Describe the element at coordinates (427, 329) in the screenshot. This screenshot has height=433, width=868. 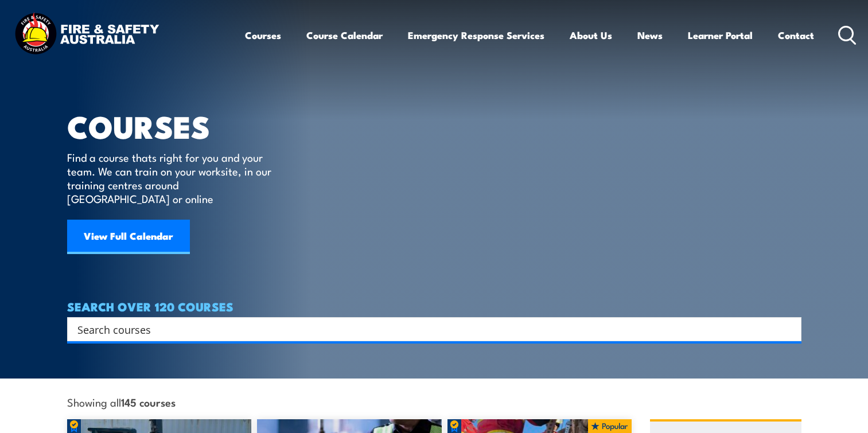
I see `input: Search input` at that location.